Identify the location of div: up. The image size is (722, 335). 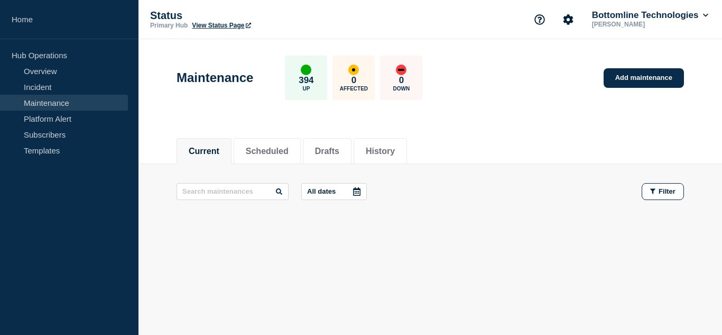
(306, 70).